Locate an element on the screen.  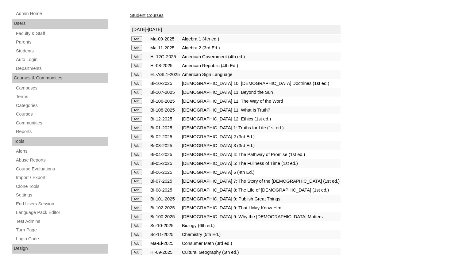
td: Hi-12G-2025 is located at coordinates (165, 57).